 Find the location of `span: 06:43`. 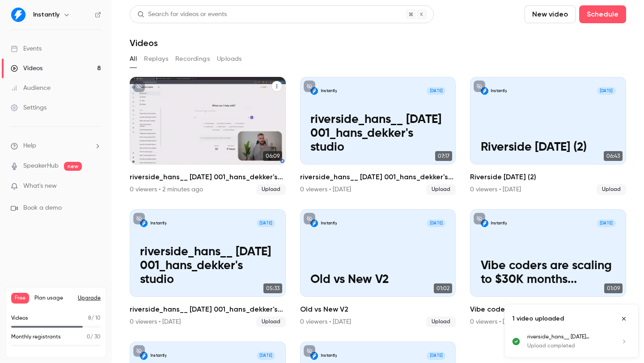

span: 06:43 is located at coordinates (613, 156).